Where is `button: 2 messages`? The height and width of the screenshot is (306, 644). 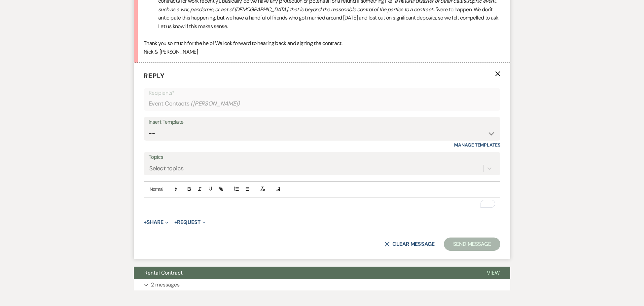 button: 2 messages is located at coordinates (322, 285).